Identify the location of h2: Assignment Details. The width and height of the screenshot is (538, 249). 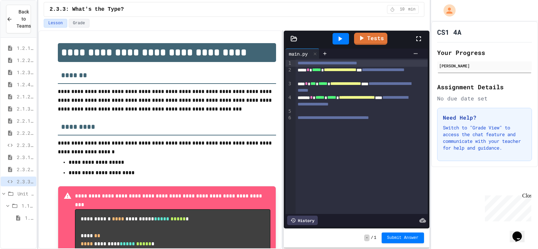
(485, 87).